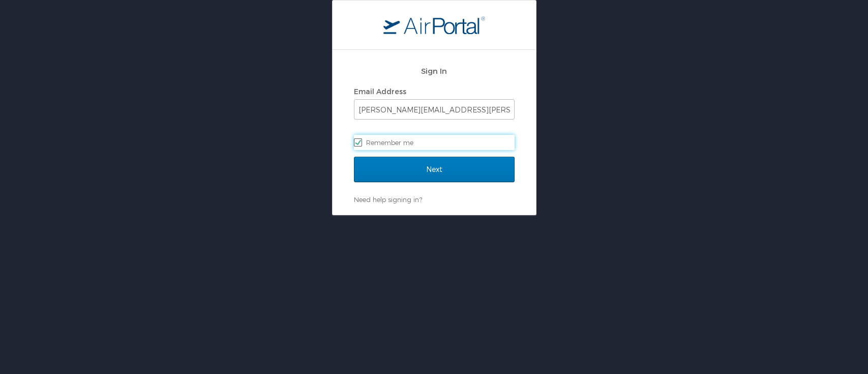 The width and height of the screenshot is (868, 374). I want to click on input: Next, so click(434, 169).